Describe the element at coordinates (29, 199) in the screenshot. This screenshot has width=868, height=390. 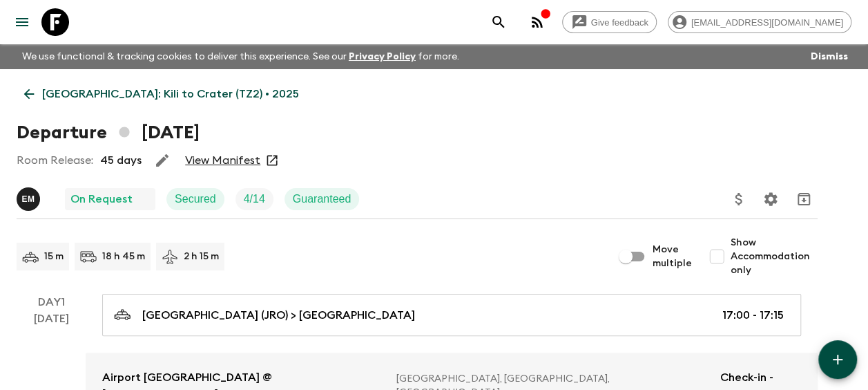
I see `button: EM` at that location.